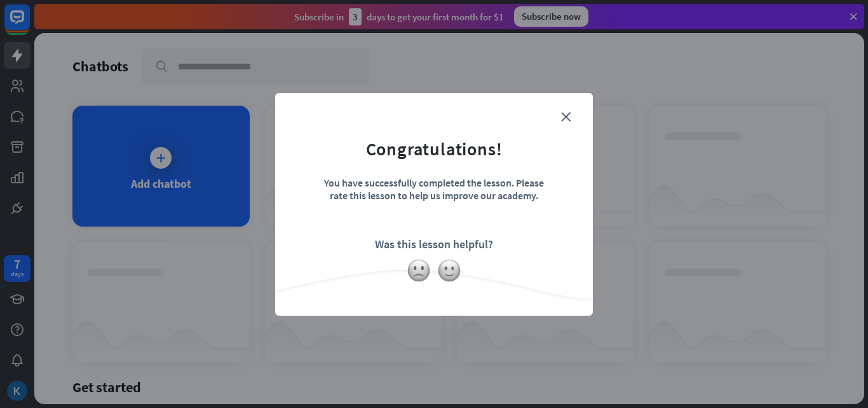  Describe the element at coordinates (419, 270) in the screenshot. I see `img: slightly-frowning-face` at that location.